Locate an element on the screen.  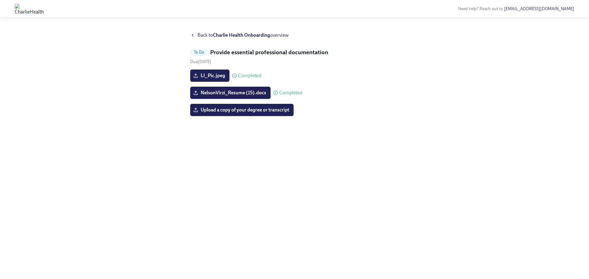
span: Upload a copy of your degree or transcript is located at coordinates (242, 110).